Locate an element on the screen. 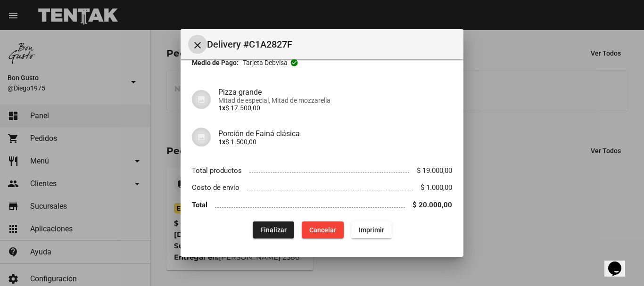  mat-icon: Cerrar is located at coordinates (198, 45).